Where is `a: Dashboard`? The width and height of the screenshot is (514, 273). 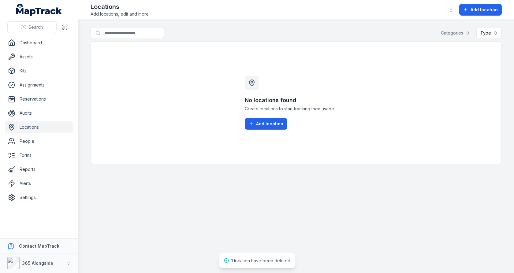 a: Dashboard is located at coordinates (39, 43).